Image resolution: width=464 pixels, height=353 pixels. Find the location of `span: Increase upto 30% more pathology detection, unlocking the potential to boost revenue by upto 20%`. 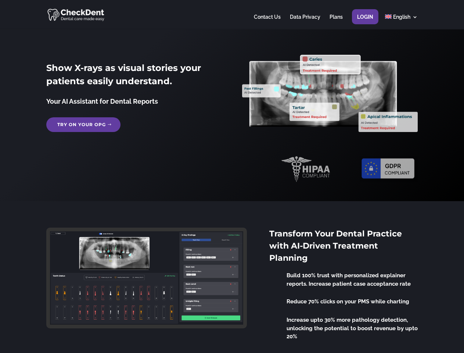

span: Increase upto 30% more pathology detection, unlocking the potential to boost revenue by upto 20% is located at coordinates (352, 328).